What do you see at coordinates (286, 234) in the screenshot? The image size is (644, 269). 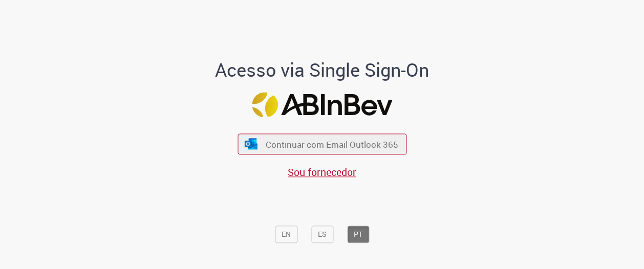 I see `button: EN` at bounding box center [286, 234].